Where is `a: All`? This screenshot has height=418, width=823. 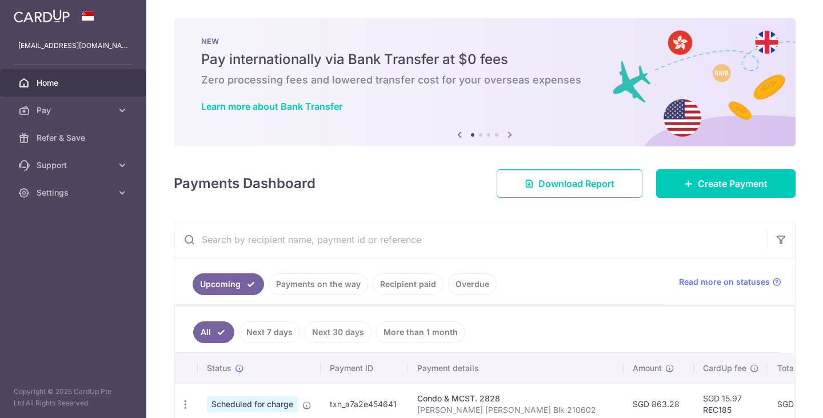 a: All is located at coordinates (214, 332).